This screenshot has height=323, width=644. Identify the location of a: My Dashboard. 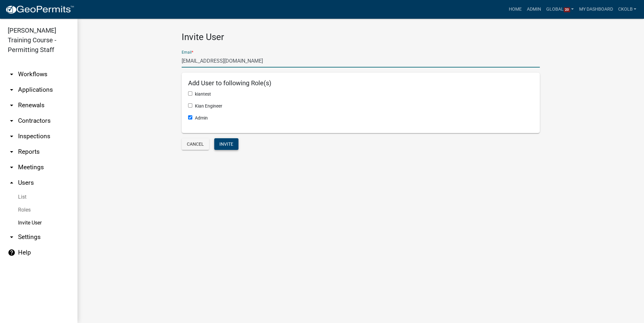
(596, 9).